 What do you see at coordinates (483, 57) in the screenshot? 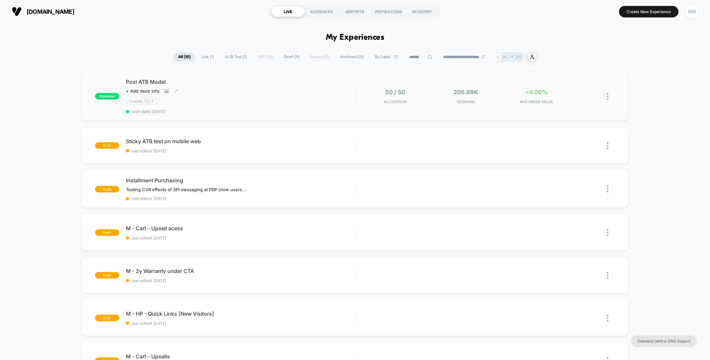
I see `img: end` at bounding box center [483, 57].